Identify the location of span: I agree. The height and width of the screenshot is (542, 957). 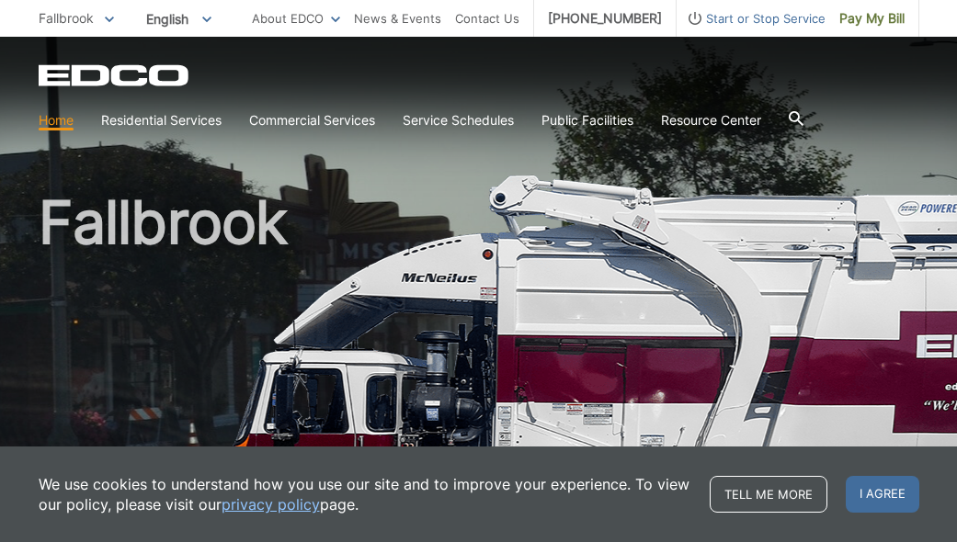
(882, 494).